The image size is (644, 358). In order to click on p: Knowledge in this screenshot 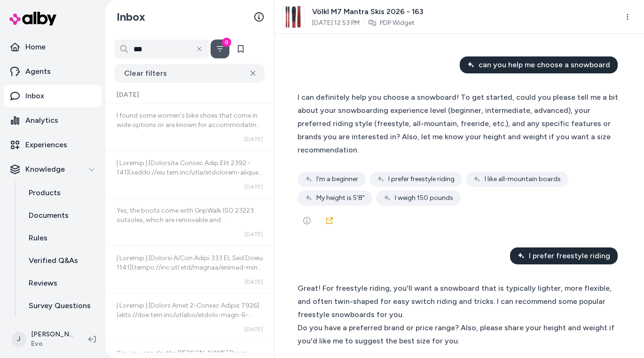, I will do `click(45, 170)`.